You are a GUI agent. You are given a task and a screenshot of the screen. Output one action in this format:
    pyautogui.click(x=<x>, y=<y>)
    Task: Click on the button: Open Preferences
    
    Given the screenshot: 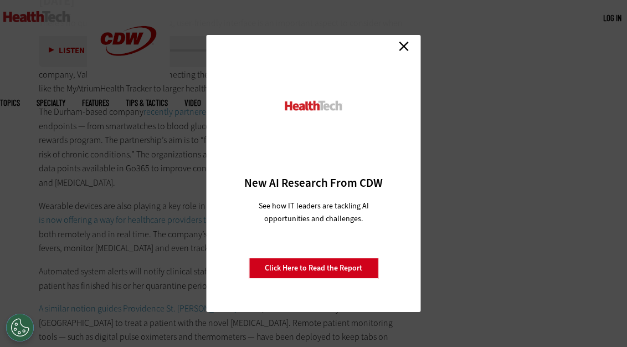 What is the action you would take?
    pyautogui.click(x=20, y=328)
    